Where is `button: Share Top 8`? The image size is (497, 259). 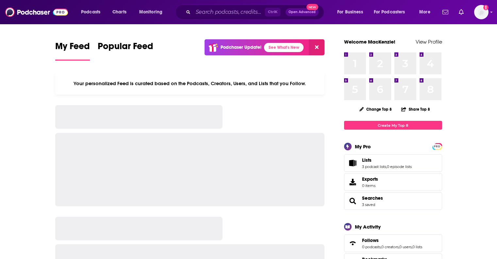
button: Share Top 8 is located at coordinates (416, 109).